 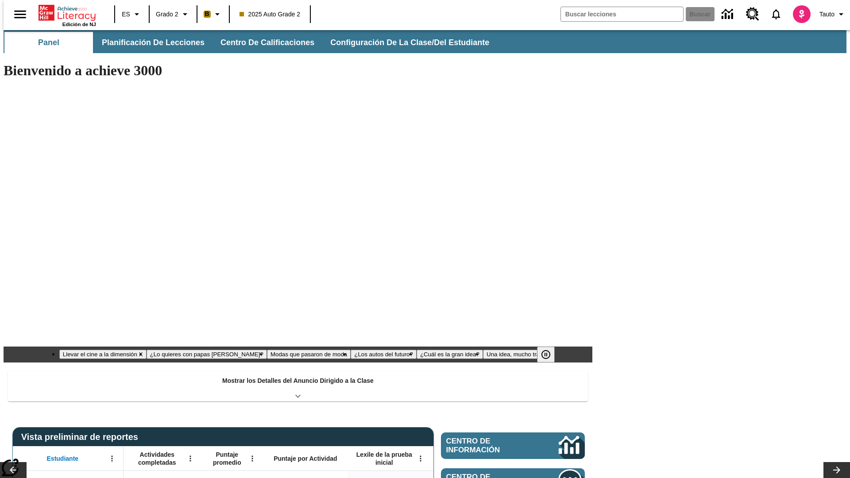 What do you see at coordinates (103, 354) in the screenshot?
I see `button: Diapositiva 1 Llevar el cine a la dimensión X` at bounding box center [103, 354].